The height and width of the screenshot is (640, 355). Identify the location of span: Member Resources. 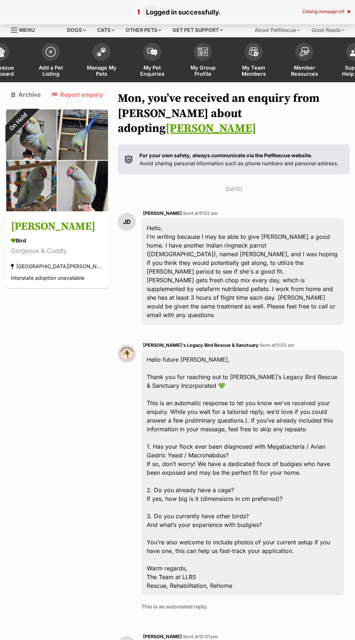
(305, 71).